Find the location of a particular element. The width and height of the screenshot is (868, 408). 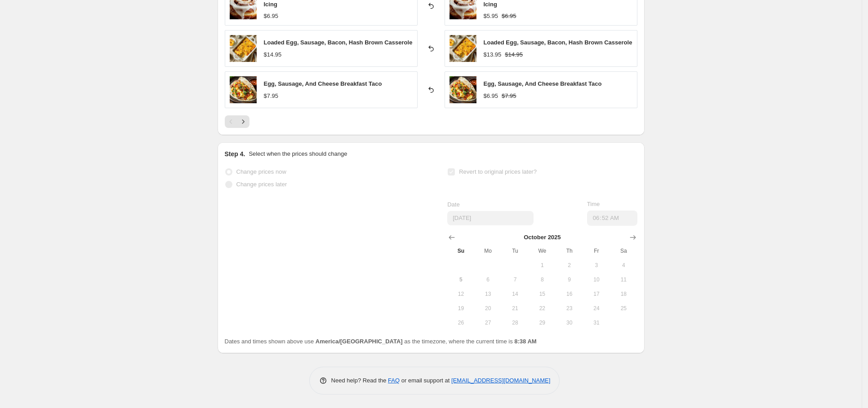

button: Monday October 20 2025 is located at coordinates (488, 308).